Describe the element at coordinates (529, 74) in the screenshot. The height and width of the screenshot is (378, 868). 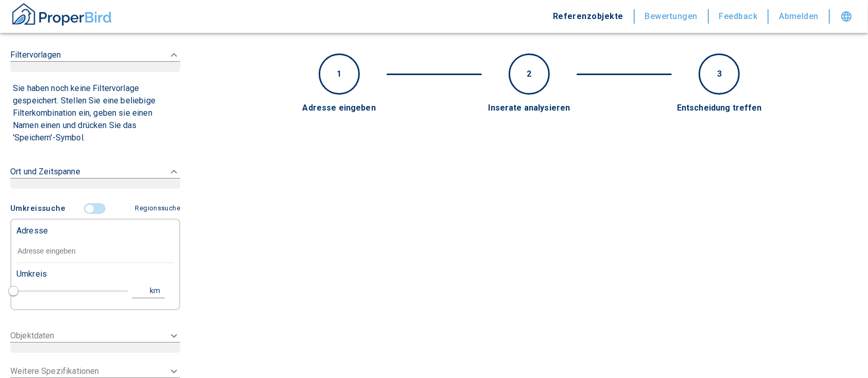
I see `p: 2` at that location.